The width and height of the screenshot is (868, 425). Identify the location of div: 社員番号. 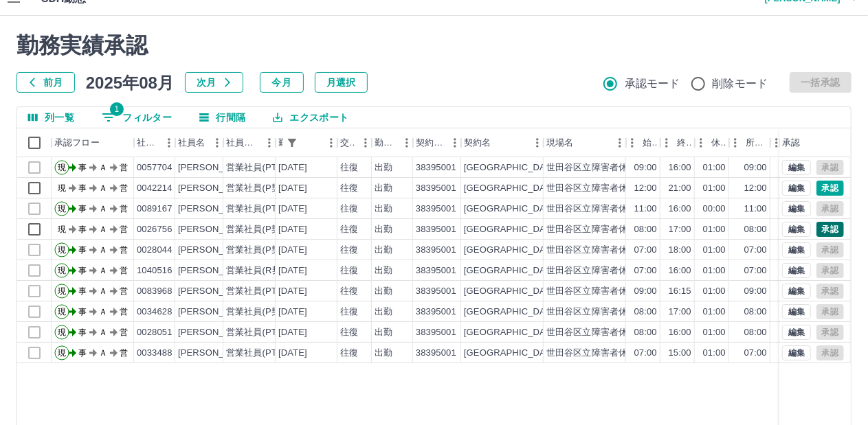
(154, 143).